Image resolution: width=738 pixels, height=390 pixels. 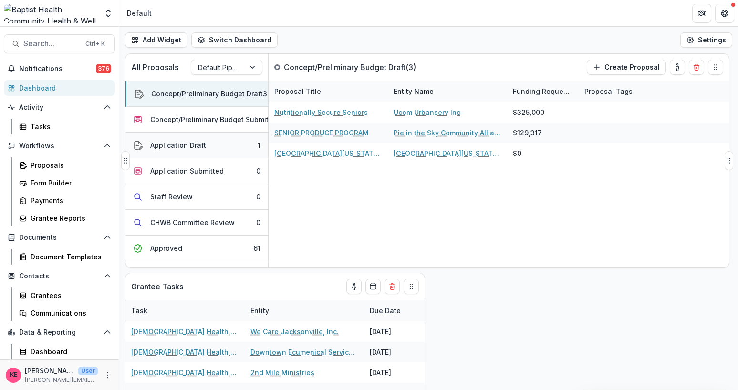 I want to click on button: Staff Review0, so click(x=196, y=197).